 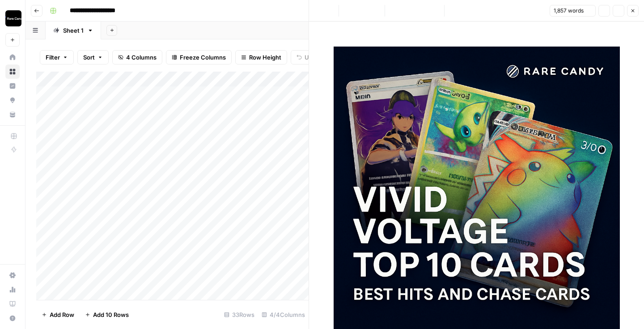 What do you see at coordinates (57, 57) in the screenshot?
I see `button: Filter` at bounding box center [57, 57].